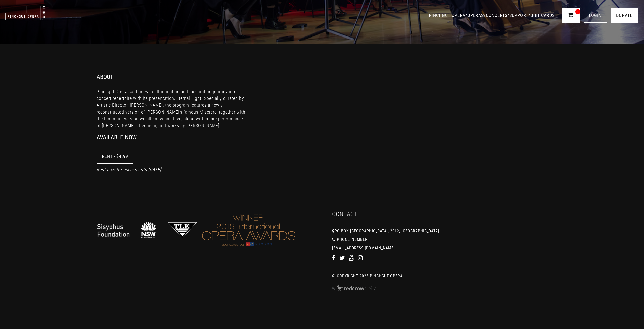 Image resolution: width=644 pixels, height=329 pixels. Describe the element at coordinates (624, 15) in the screenshot. I see `a: Donate` at that location.